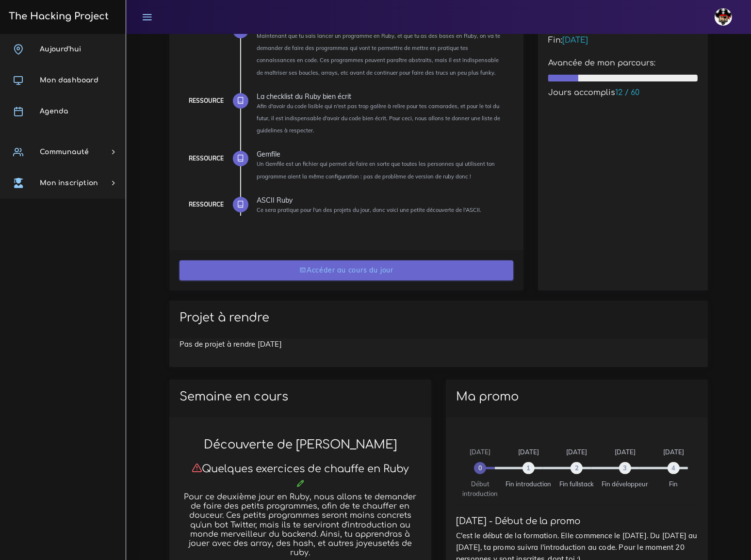 The image size is (751, 560). I want to click on small: Maintenant que tu sais lancer un programme en Ruby, et que tu as des bases en Ruby, on va te dema..., so click(378, 54).